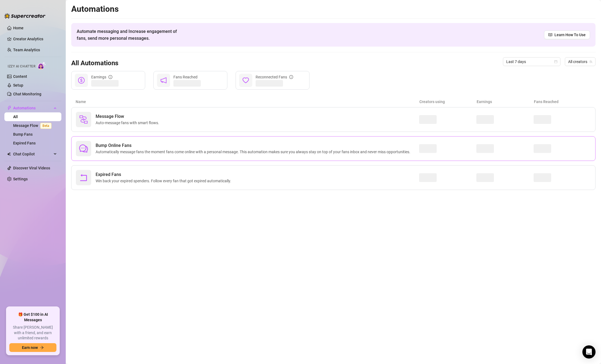  Describe the element at coordinates (164, 181) in the screenshot. I see `span: Win back your expired spenders. Follow every fan that got expired automatically.` at that location.